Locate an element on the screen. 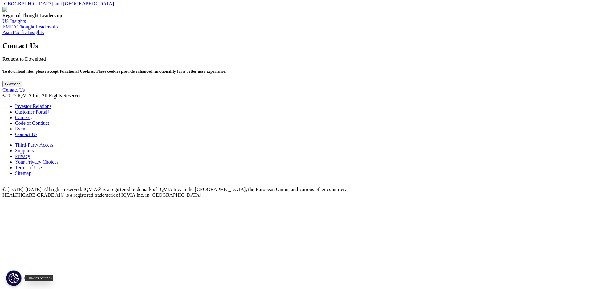 The height and width of the screenshot is (289, 592). a: Events is located at coordinates (22, 128).